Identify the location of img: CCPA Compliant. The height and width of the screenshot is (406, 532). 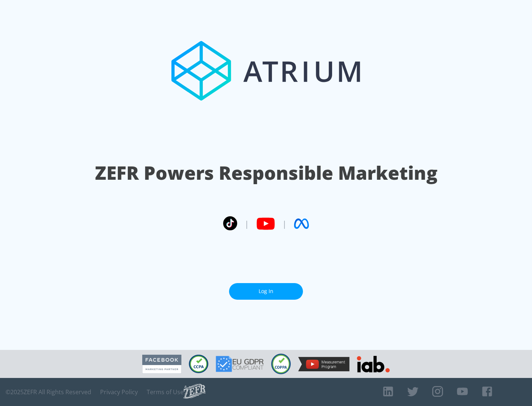
(199, 364).